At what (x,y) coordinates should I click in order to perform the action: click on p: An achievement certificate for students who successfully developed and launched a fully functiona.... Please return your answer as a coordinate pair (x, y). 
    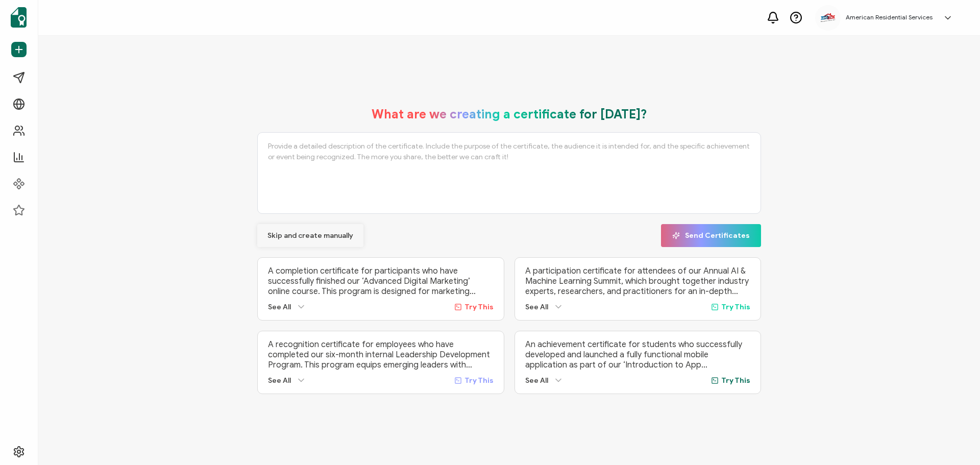
    Looking at the image, I should click on (638, 355).